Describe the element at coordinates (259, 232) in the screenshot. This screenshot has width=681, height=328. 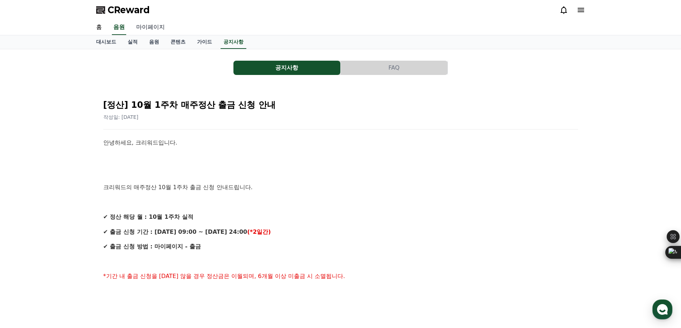
I see `strong: (*2일간)` at that location.